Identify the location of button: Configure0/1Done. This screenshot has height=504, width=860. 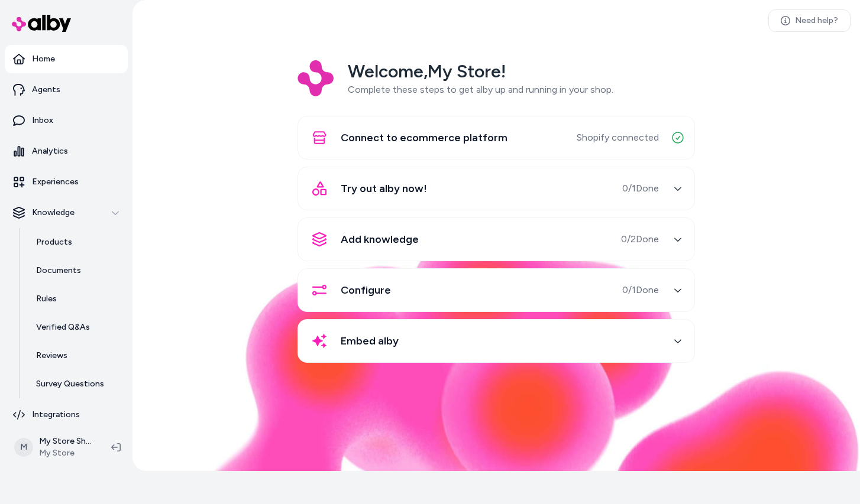
(496, 291).